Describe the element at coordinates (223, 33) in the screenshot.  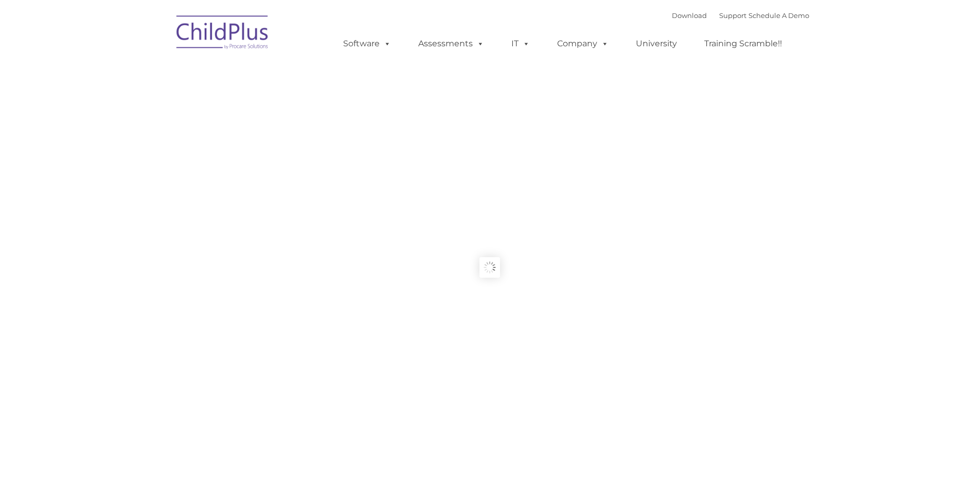
I see `img: ChildPlus by Procare Solutions` at that location.